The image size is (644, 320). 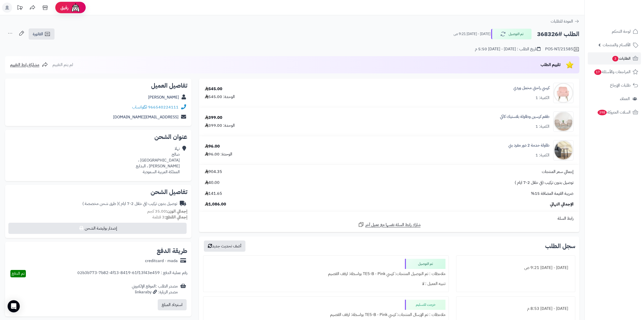 I want to click on span: المراجعات والأسئلة, so click(x=613, y=72).